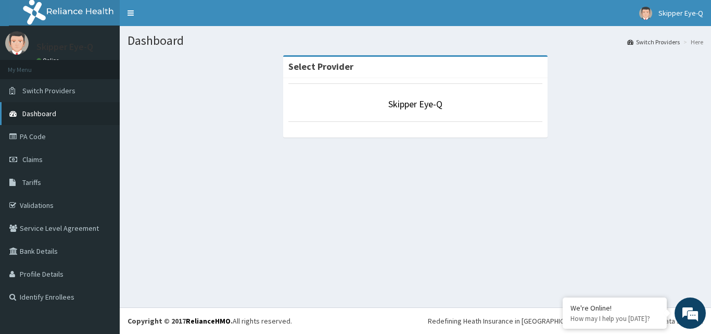 The height and width of the screenshot is (334, 711). What do you see at coordinates (321, 66) in the screenshot?
I see `strong: Select Provider` at bounding box center [321, 66].